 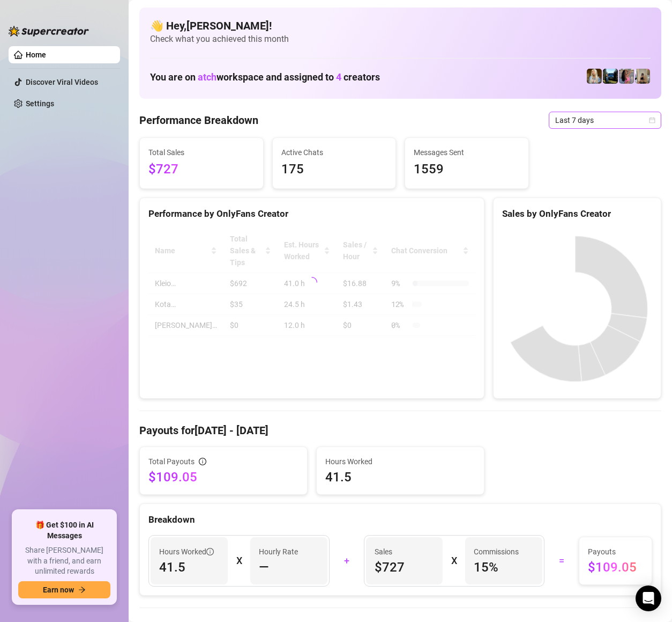 I want to click on a: Discover Viral Videos, so click(x=61, y=82).